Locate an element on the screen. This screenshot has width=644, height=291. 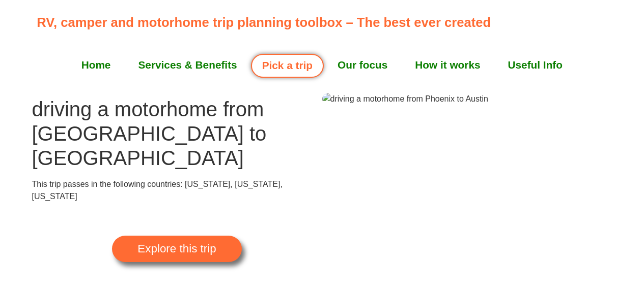
a: Useful Info is located at coordinates (535, 65).